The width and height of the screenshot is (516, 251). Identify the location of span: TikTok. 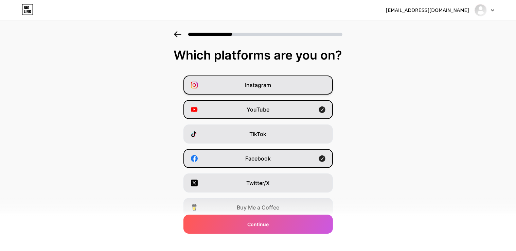
(258, 134).